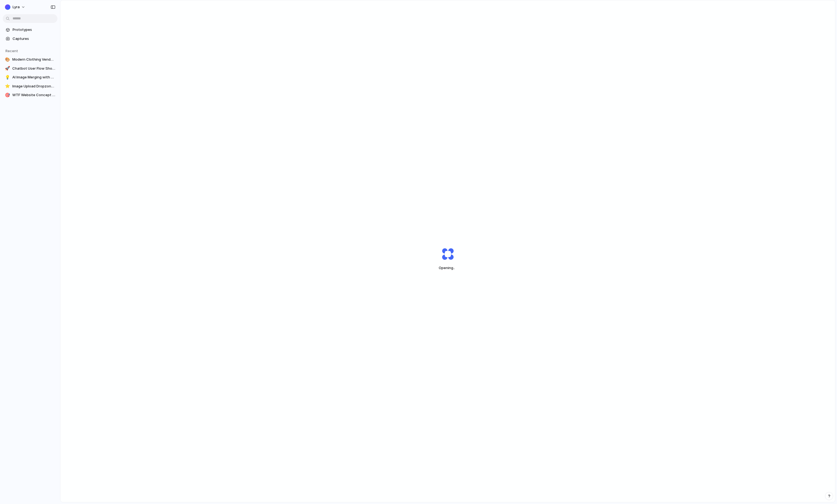  Describe the element at coordinates (30, 30) in the screenshot. I see `a: Prototypes` at that location.